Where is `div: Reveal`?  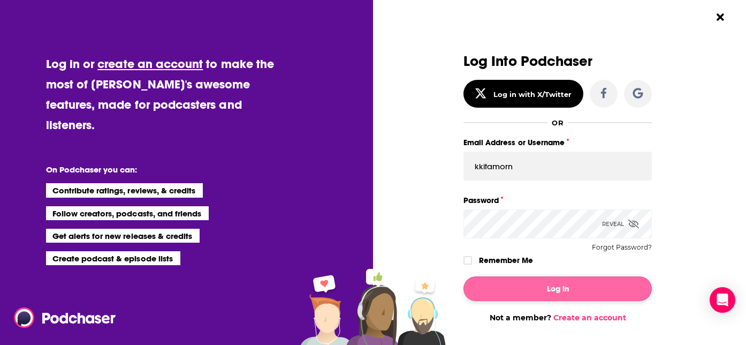 div: Reveal is located at coordinates (620, 224).